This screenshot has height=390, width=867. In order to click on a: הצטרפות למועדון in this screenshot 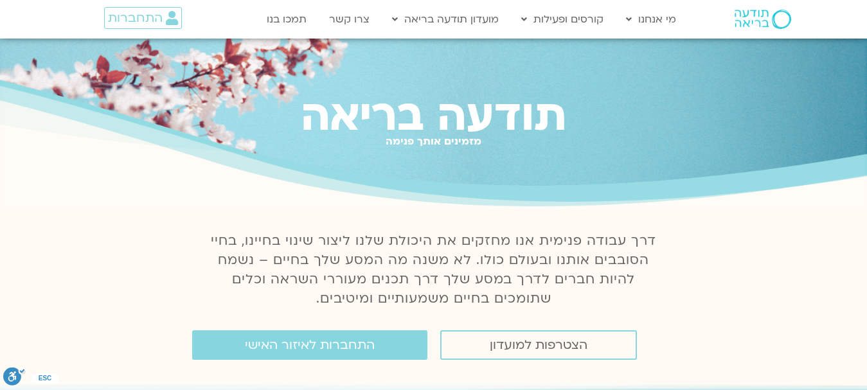, I will do `click(539, 345)`.